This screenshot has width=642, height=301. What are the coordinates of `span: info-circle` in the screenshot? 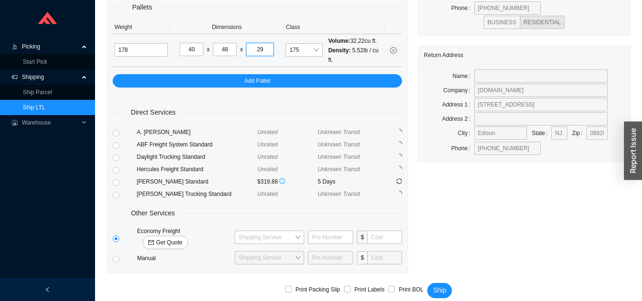 It's located at (282, 181).